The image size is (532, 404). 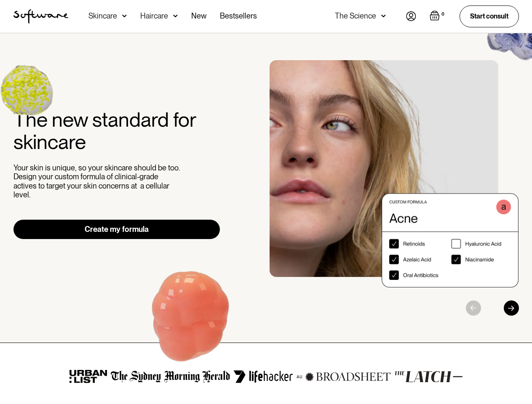 I want to click on a: Start consult, so click(x=489, y=16).